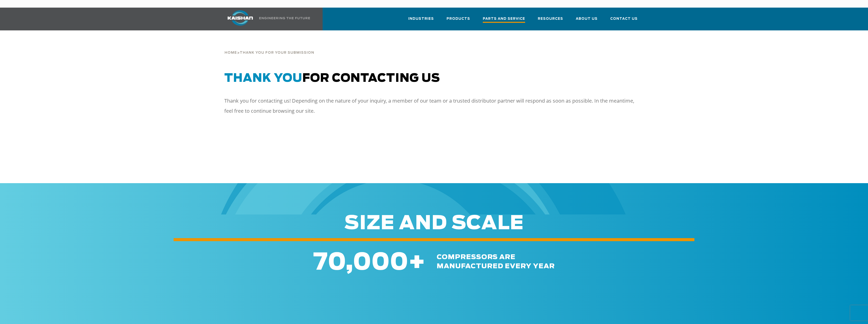  What do you see at coordinates (458, 19) in the screenshot?
I see `span: Products` at bounding box center [458, 19].